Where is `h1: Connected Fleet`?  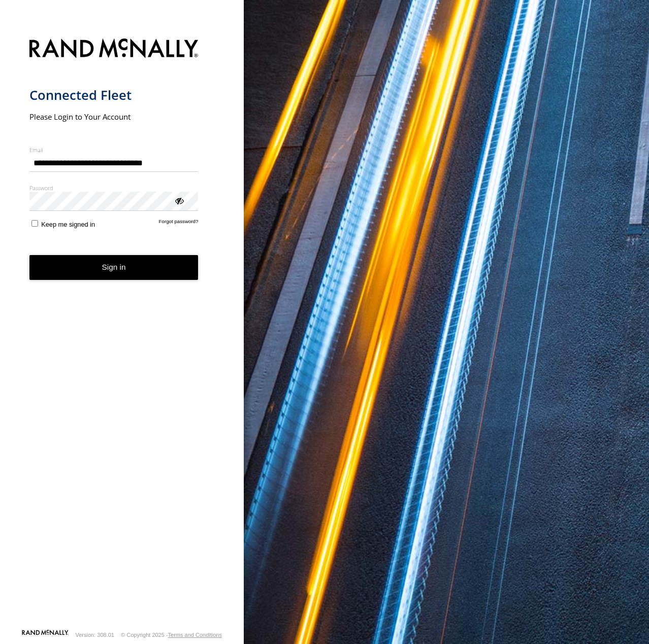
h1: Connected Fleet is located at coordinates (113, 95).